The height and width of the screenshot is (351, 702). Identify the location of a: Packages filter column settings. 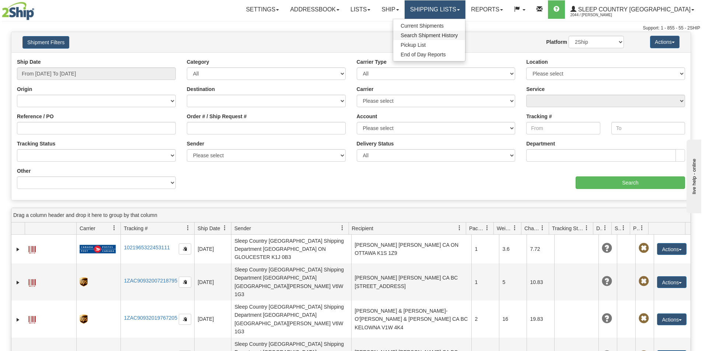
(487, 228).